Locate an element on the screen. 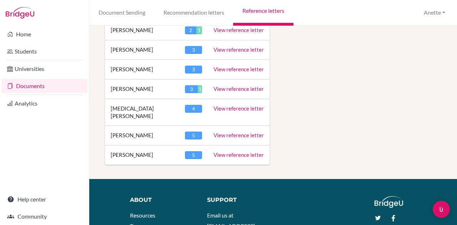 Image resolution: width=457 pixels, height=225 pixels. img: logo_white@2x-f4f0deed5e89b7ecb1c2cc34c3e3d731f90f0f143d5ea2071677605dd97b5244.png is located at coordinates (389, 202).